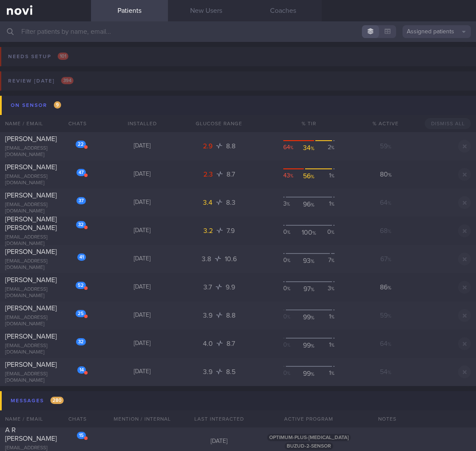 The height and width of the screenshot is (451, 476). Describe the element at coordinates (231, 259) in the screenshot. I see `span: 10.6` at that location.